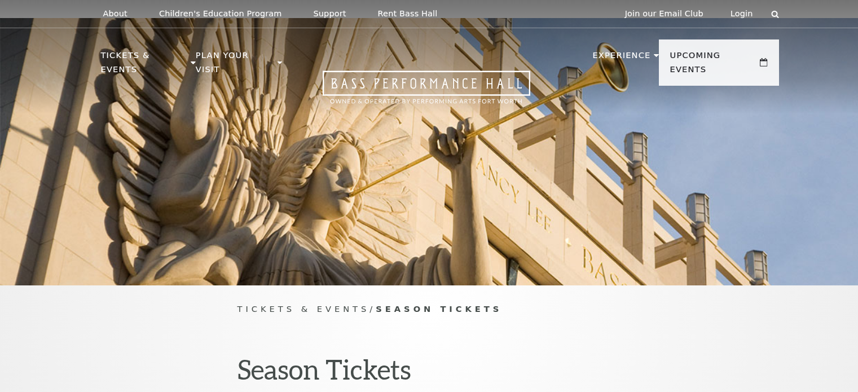 This screenshot has width=858, height=392. I want to click on p: Rent Bass Hall, so click(408, 14).